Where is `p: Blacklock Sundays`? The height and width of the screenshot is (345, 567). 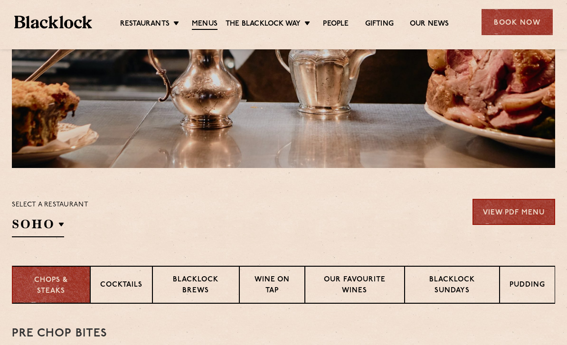 p: Blacklock Sundays is located at coordinates (452, 286).